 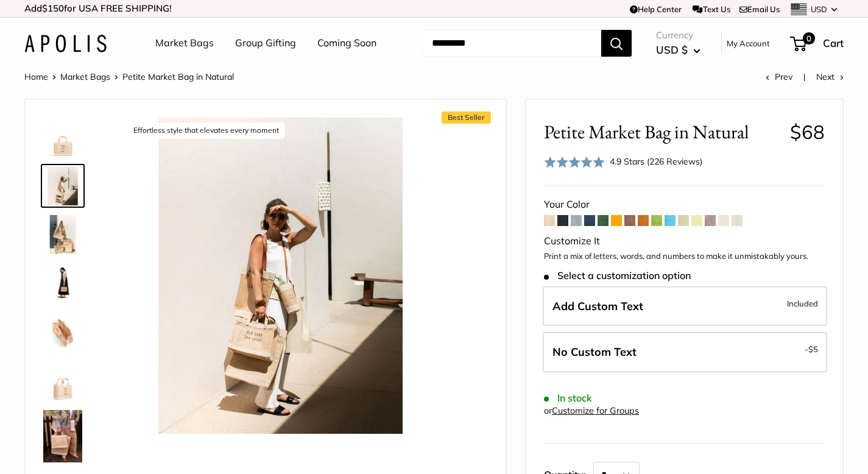 I want to click on p: Print a mix of letters, words, and numbers to make it unmistakably yours., so click(x=684, y=256).